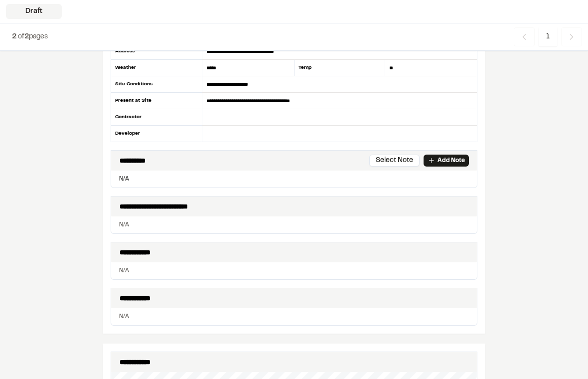  Describe the element at coordinates (548, 37) in the screenshot. I see `span: 1` at that location.